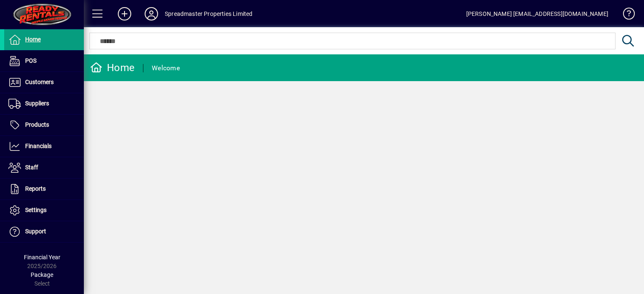 This screenshot has width=644, height=294. I want to click on span: Staff, so click(32, 168).